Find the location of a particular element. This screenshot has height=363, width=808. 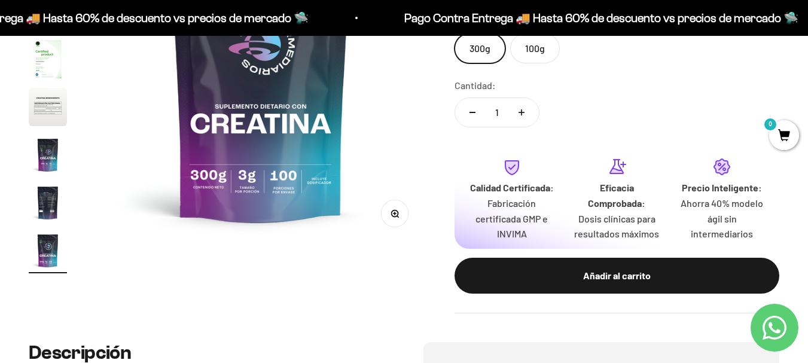

button: Enviar is located at coordinates (221, 189).